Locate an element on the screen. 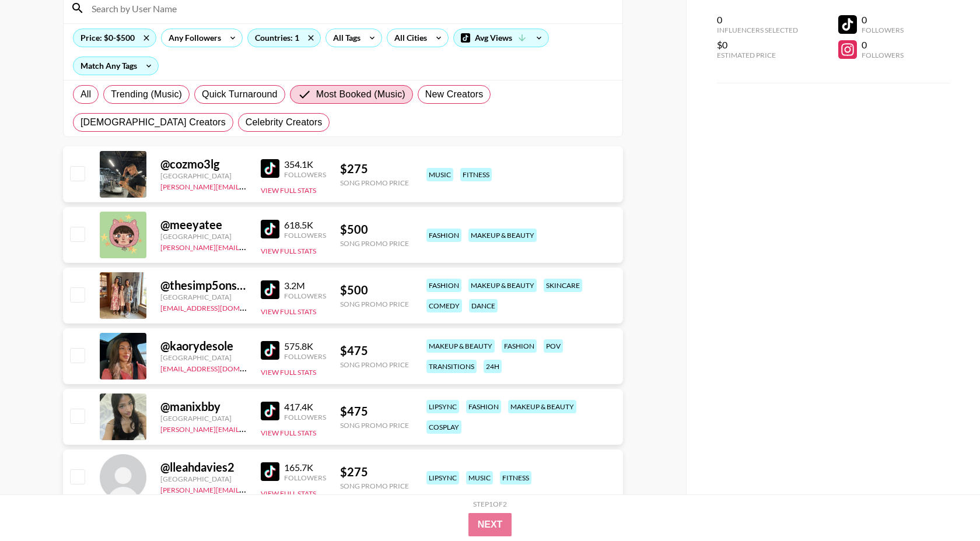 The width and height of the screenshot is (980, 541). div: Countries: 1 is located at coordinates (284, 38).